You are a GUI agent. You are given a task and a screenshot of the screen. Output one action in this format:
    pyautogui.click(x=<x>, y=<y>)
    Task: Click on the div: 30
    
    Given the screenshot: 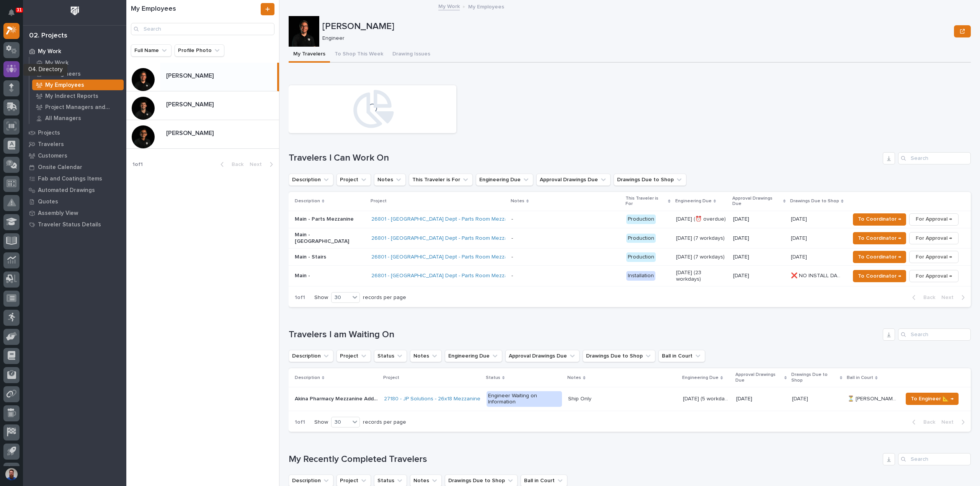 What is the action you would take?
    pyautogui.click(x=341, y=422)
    